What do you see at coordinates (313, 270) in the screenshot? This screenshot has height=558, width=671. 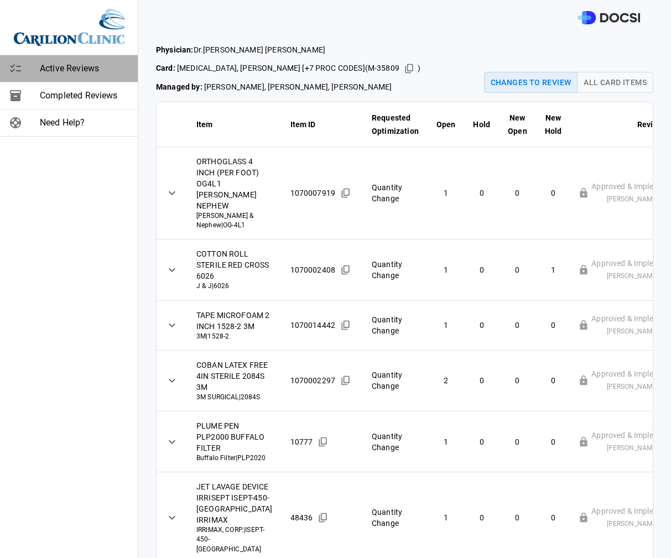 I see `span: 1070002408` at bounding box center [313, 270].